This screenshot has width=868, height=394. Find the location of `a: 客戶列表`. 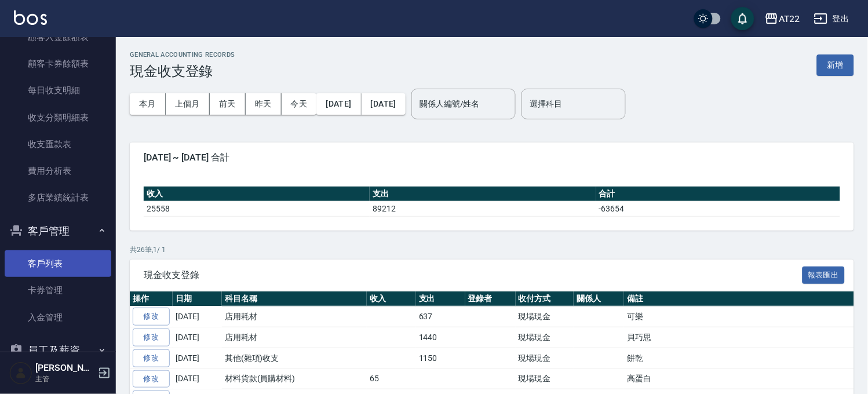

a: 客戶列表 is located at coordinates (58, 263).